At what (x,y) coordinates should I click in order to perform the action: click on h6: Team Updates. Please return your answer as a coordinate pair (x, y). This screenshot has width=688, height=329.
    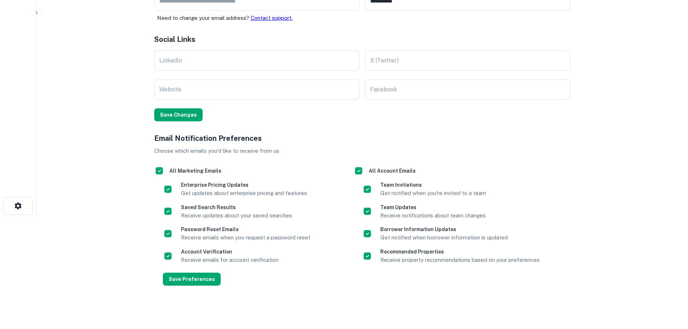
    Looking at the image, I should click on (433, 207).